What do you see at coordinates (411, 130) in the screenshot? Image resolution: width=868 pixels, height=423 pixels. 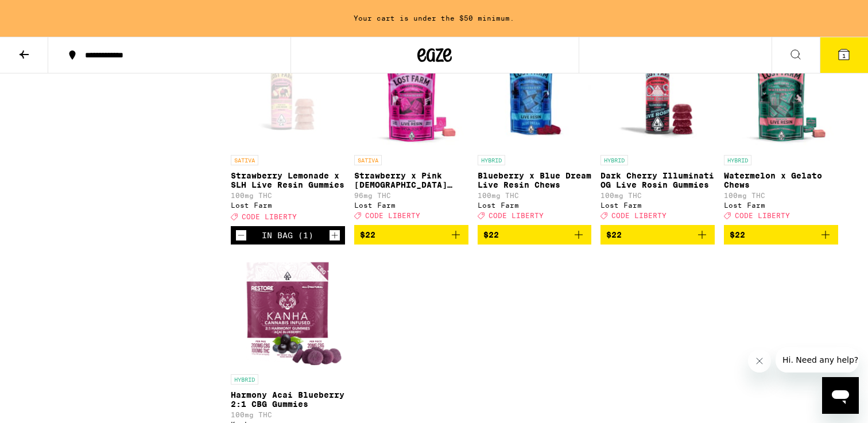 I see `a: Open page for Strawberry x Pink Jesus Live Resin Chews - 100mg from Lost Farm` at bounding box center [411, 130].